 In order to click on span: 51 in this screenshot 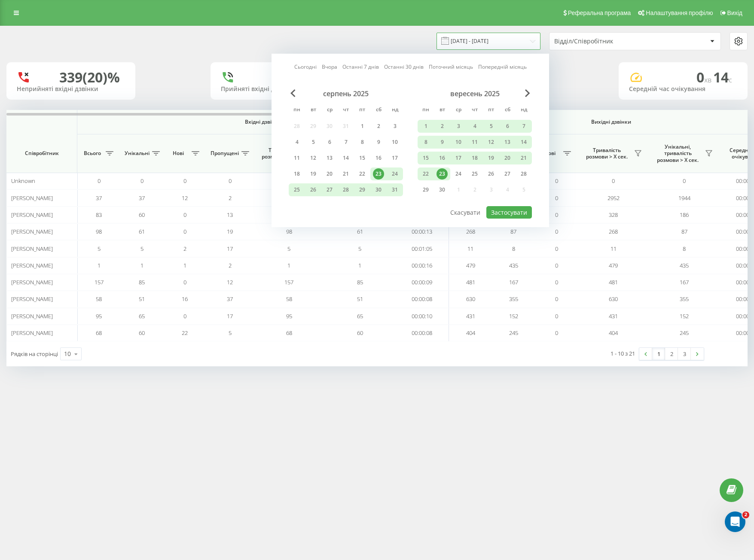, I will do `click(142, 299)`.